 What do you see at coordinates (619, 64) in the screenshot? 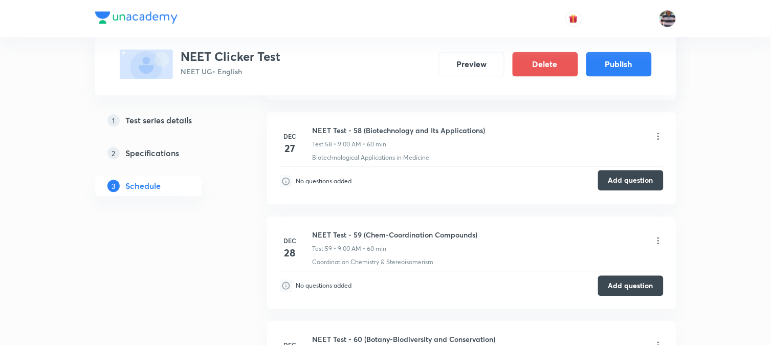
I see `button: Publish` at bounding box center [619, 64].